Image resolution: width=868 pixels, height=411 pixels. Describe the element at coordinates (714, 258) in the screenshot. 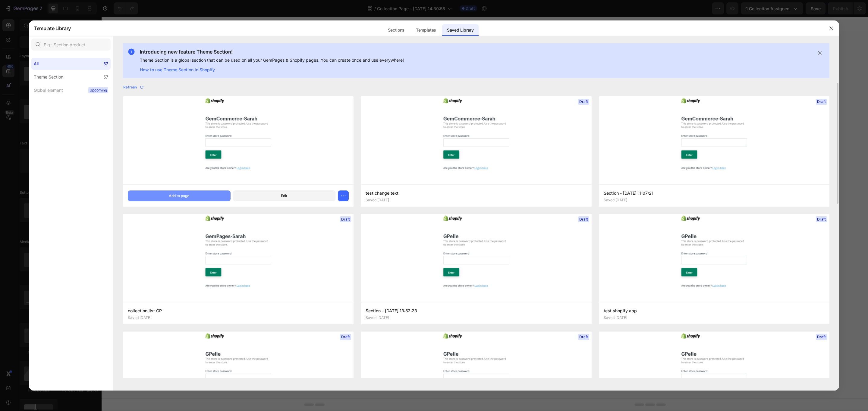

I see `img: -a-gempagesversionv7shop-id432740315359609879theme-section-id570426803450020736.jpg` at that location.